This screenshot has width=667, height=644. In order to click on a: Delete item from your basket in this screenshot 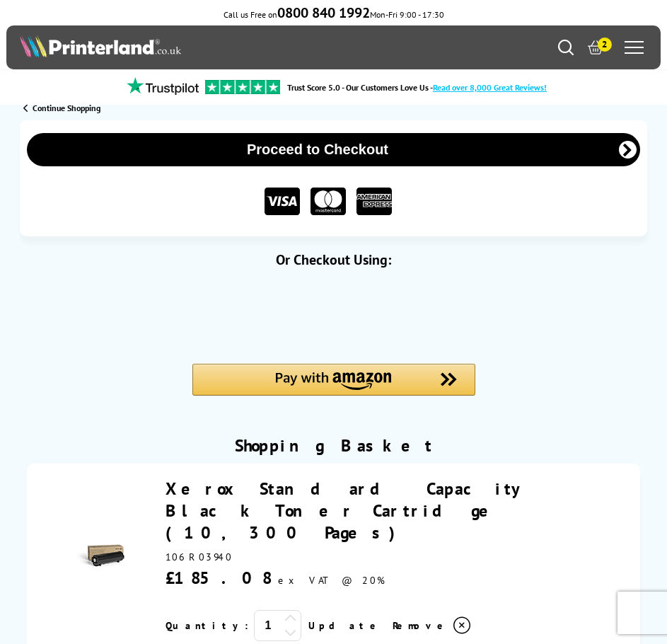, I will do `click(432, 626)`.